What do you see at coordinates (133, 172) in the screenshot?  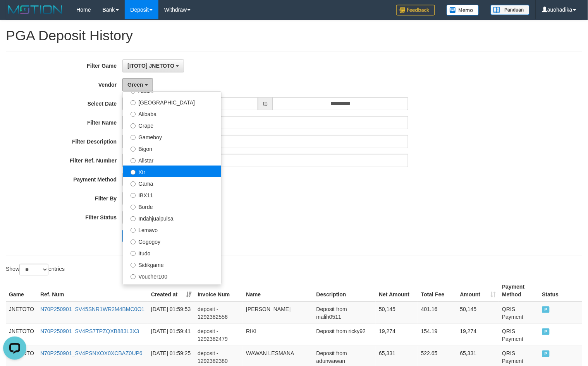 I see `input: Xtr` at bounding box center [133, 172].